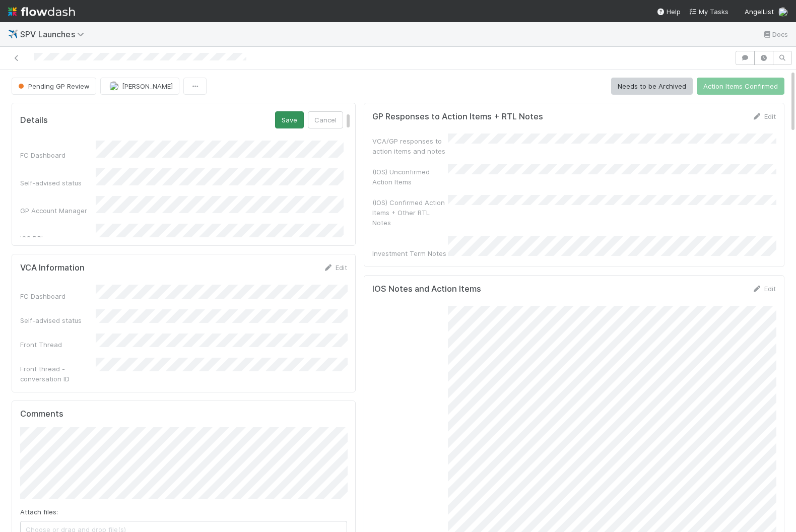  What do you see at coordinates (289, 120) in the screenshot?
I see `button: Save` at bounding box center [289, 120].